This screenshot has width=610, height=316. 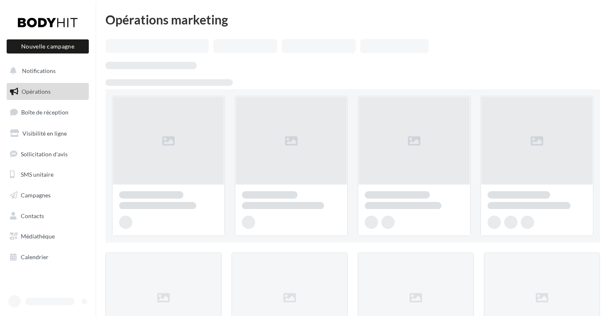 What do you see at coordinates (48, 112) in the screenshot?
I see `a: Boîte de réception` at bounding box center [48, 112].